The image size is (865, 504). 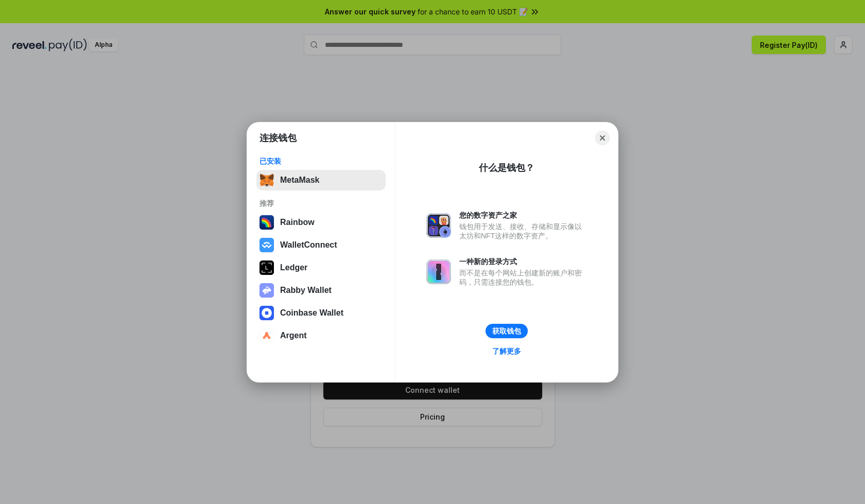 What do you see at coordinates (523, 215) in the screenshot?
I see `div: 您的数字资产之家` at bounding box center [523, 215].